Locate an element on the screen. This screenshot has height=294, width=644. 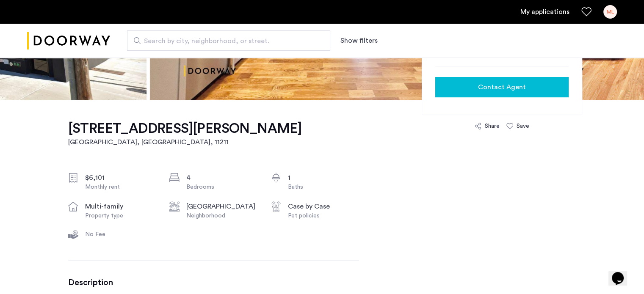
div: 4 is located at coordinates (222, 178).